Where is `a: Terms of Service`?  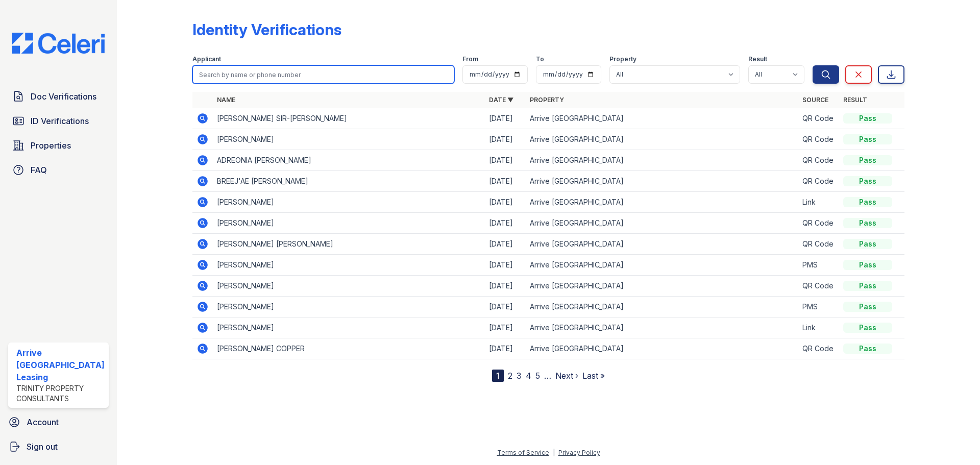 a: Terms of Service is located at coordinates (524, 453).